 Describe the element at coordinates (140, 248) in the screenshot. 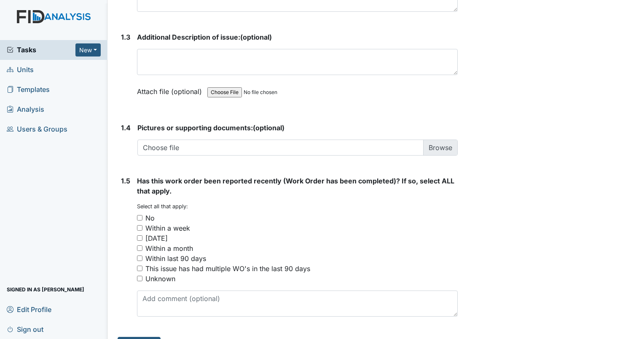

I see `input: Within a month` at that location.